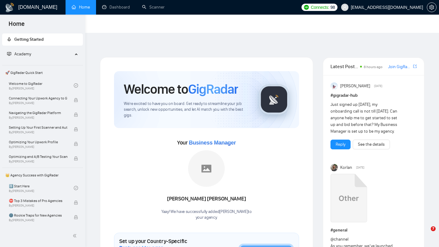  I want to click on span: 👑 Agency Success with GigRadar, so click(42, 176).